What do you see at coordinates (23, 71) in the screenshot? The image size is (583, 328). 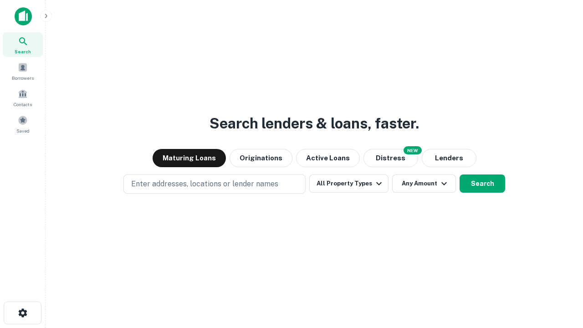 I see `div: Borrowers` at bounding box center [23, 71].